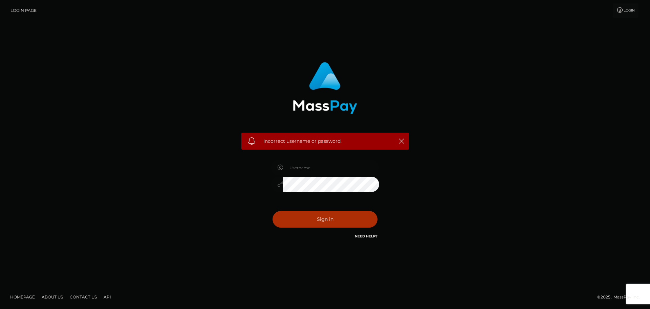  I want to click on img: MassPay Login, so click(325, 88).